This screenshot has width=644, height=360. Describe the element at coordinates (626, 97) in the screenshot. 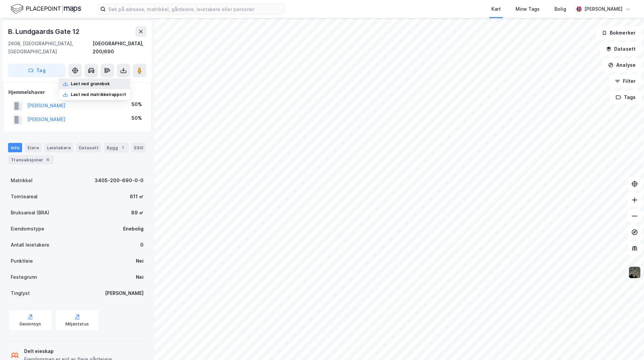

I see `button: Tags` at that location.